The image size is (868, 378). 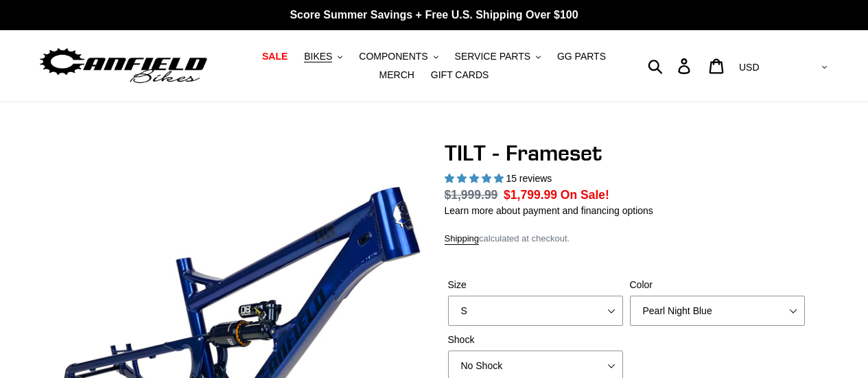 What do you see at coordinates (123, 66) in the screenshot?
I see `img: Canfield Bikes` at bounding box center [123, 66].